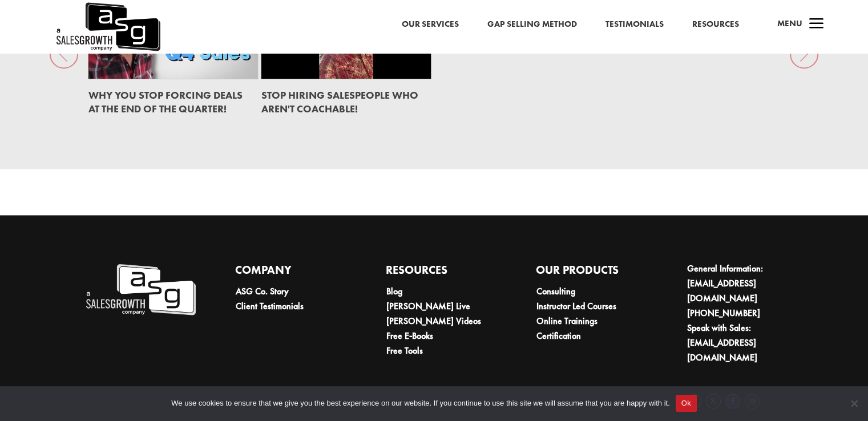 The height and width of the screenshot is (421, 868). I want to click on h4: Resources, so click(441, 273).